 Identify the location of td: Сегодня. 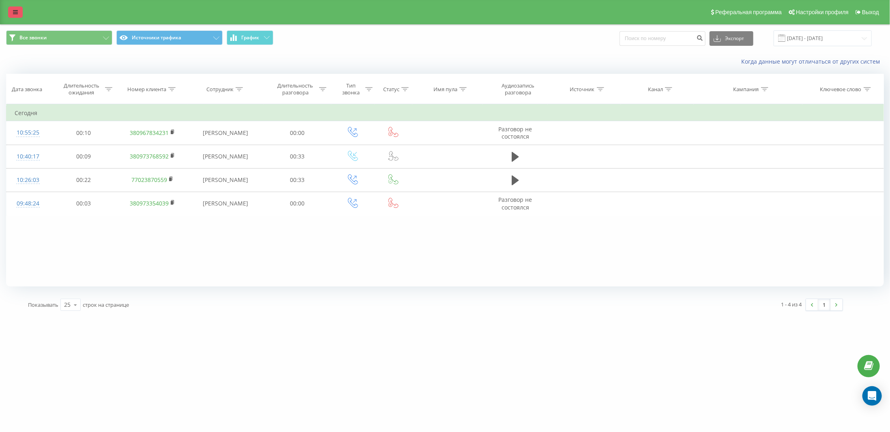
(445, 113).